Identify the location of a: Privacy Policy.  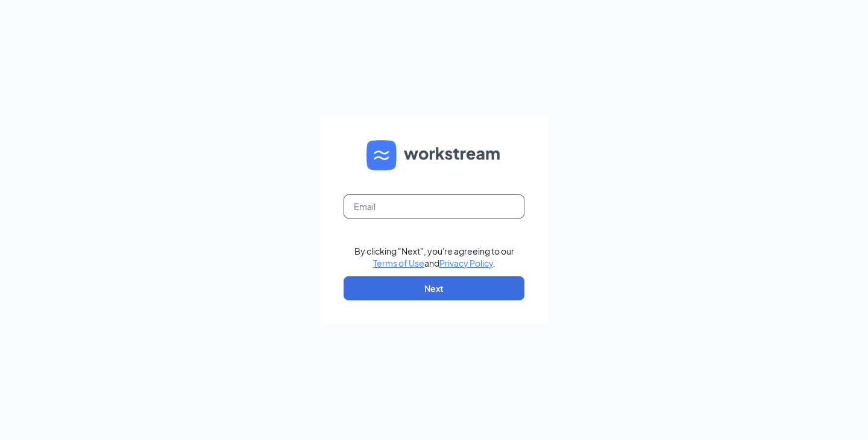
(466, 263).